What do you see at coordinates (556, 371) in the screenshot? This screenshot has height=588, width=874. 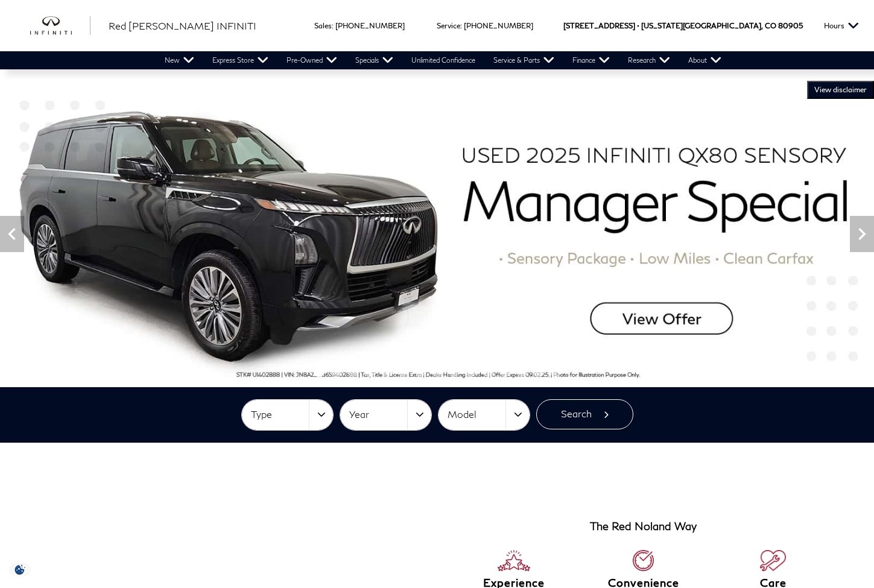 I see `span: Go to slide 15` at bounding box center [556, 371].